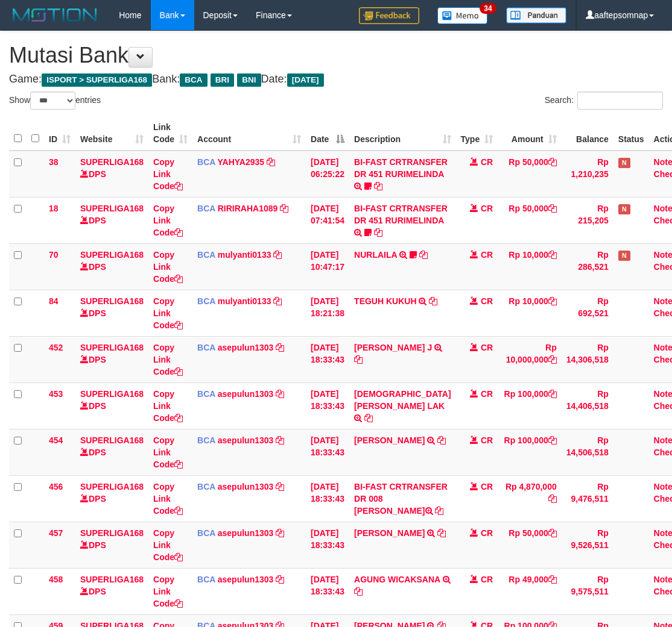 The width and height of the screenshot is (672, 627). What do you see at coordinates (624, 209) in the screenshot?
I see `span: Has Note` at bounding box center [624, 209].